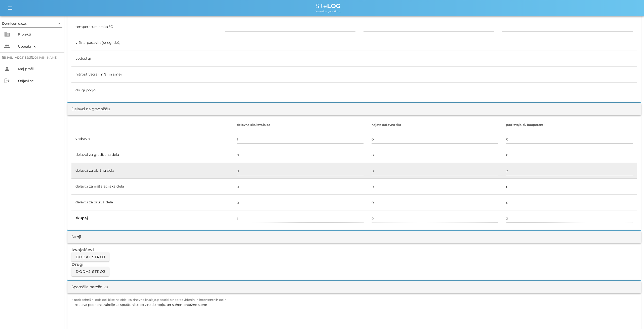  I want to click on td: delavci za gradbena dela, so click(152, 155).